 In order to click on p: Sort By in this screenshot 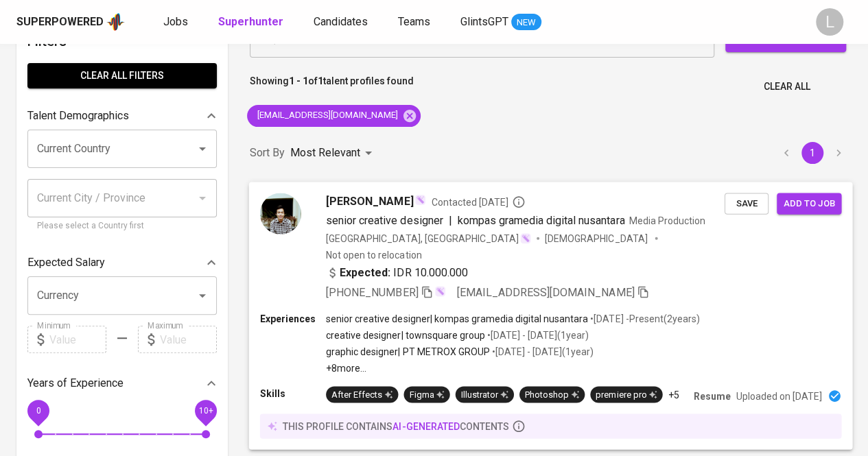, I will do `click(267, 153)`.